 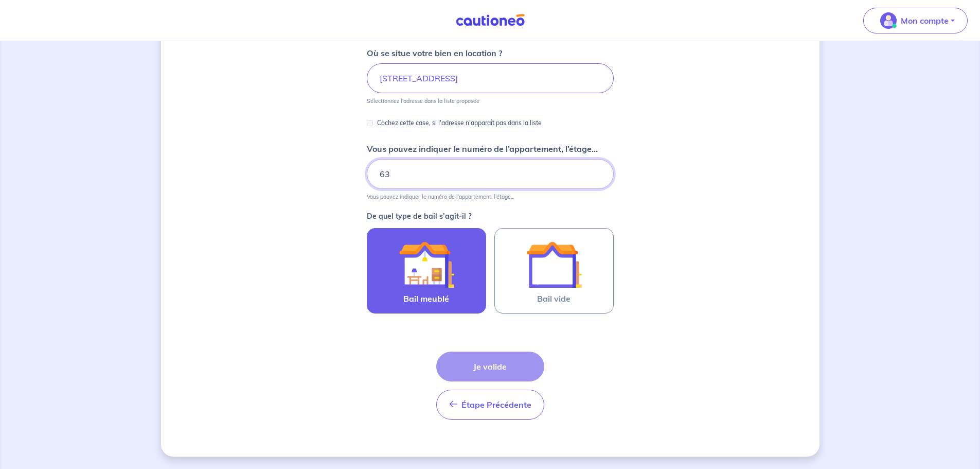 What do you see at coordinates (915, 21) in the screenshot?
I see `button: illu_account_valid_menu.svgMon compte` at bounding box center [915, 21].